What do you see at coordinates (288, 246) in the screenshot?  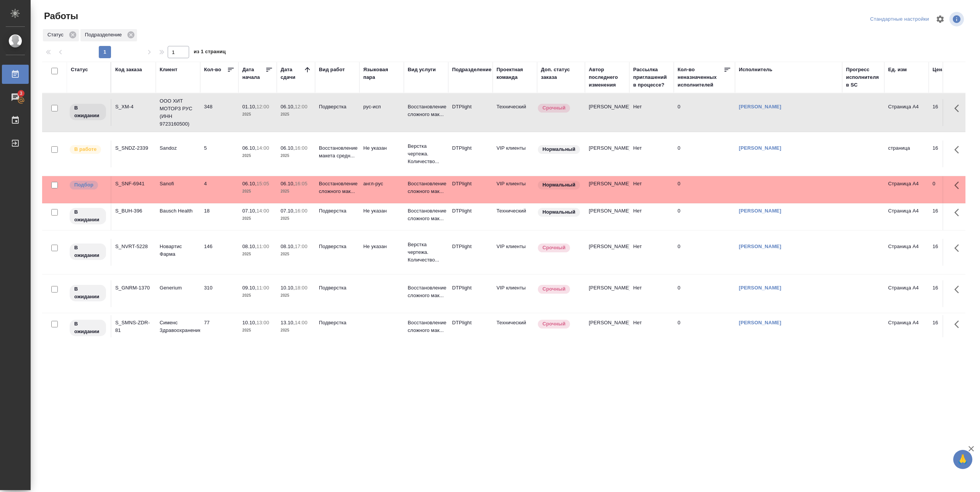 I see `p: 08.10,` at bounding box center [288, 246].